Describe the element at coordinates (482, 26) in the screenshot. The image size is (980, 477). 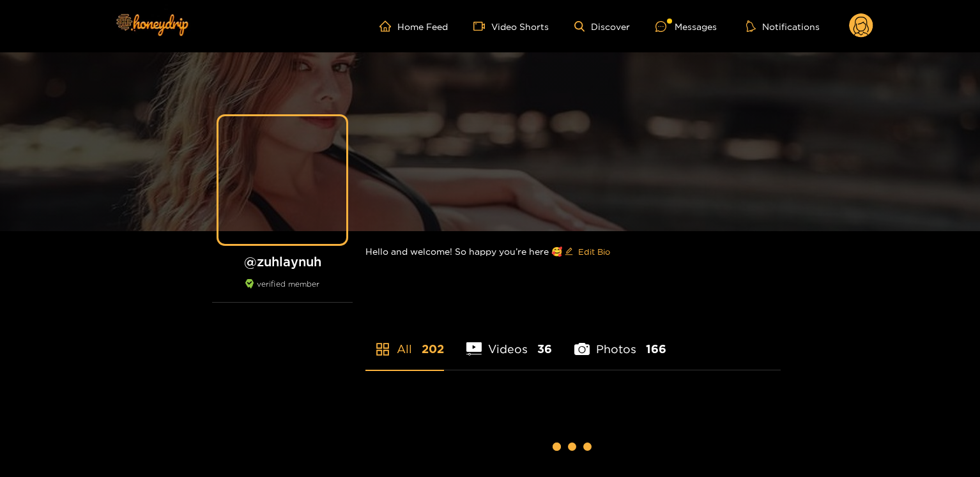
I see `span: video-camera` at that location.